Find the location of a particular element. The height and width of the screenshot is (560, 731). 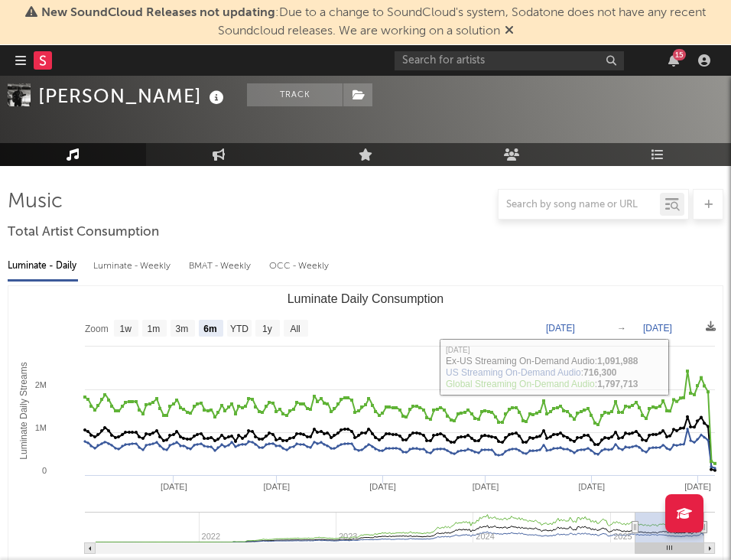

text: YTD is located at coordinates (239, 329).